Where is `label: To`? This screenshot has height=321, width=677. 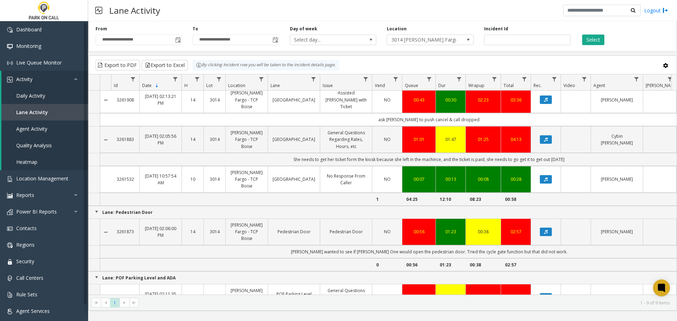
label: To is located at coordinates (195, 29).